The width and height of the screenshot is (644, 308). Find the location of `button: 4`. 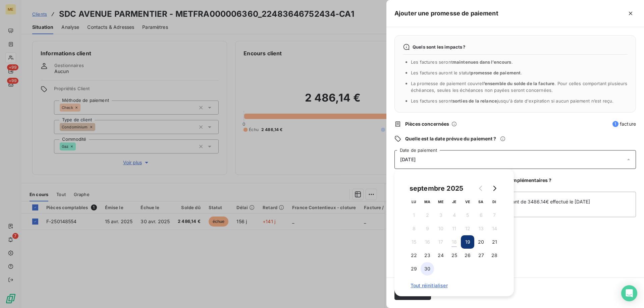

button: 4 is located at coordinates (454, 215).